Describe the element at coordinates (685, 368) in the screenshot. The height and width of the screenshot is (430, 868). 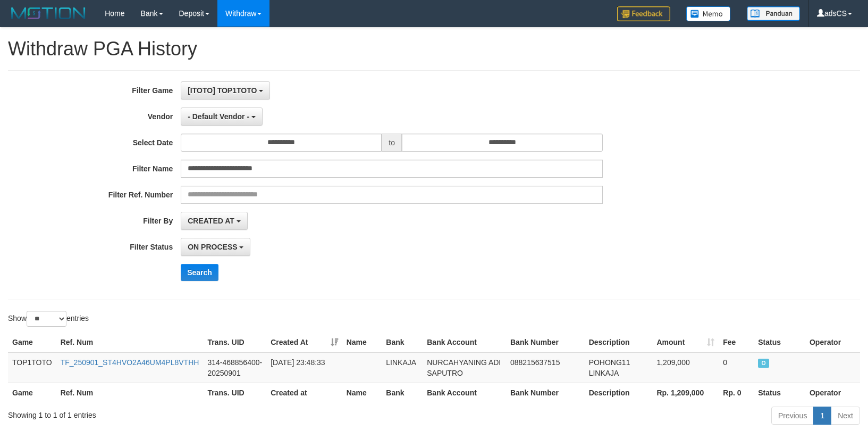
I see `td: 1,209,000` at that location.